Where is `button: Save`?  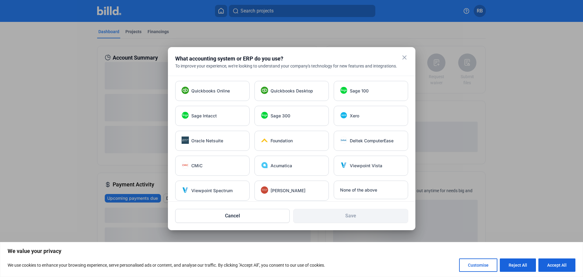 button: Save is located at coordinates (351, 216).